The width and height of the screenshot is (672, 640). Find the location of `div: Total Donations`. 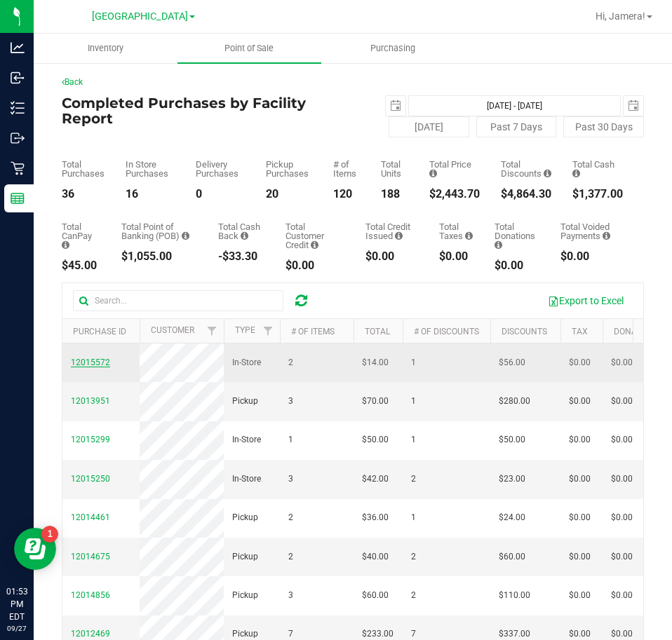

div: Total Donations is located at coordinates (517, 235).